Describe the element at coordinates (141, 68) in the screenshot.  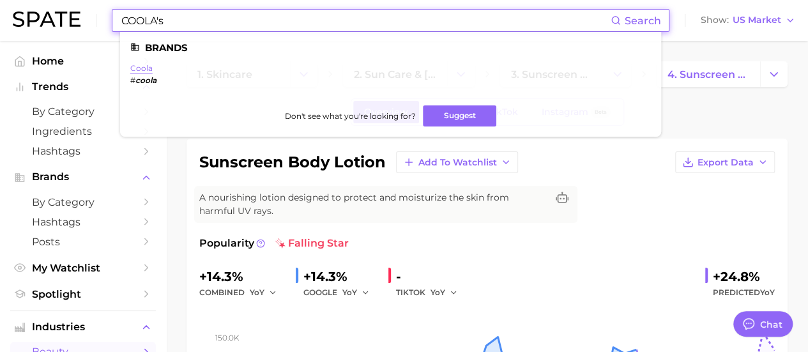
I see `a: coola` at that location.